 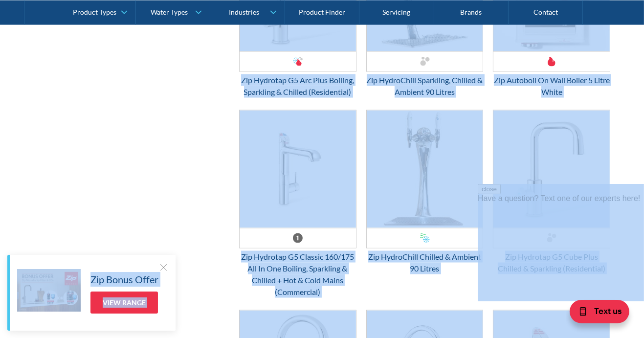 What do you see at coordinates (551, 169) in the screenshot?
I see `img: Zip Hydrotap G5 Cube Plus Chilled & Sparkling (Residential)` at bounding box center [551, 169].